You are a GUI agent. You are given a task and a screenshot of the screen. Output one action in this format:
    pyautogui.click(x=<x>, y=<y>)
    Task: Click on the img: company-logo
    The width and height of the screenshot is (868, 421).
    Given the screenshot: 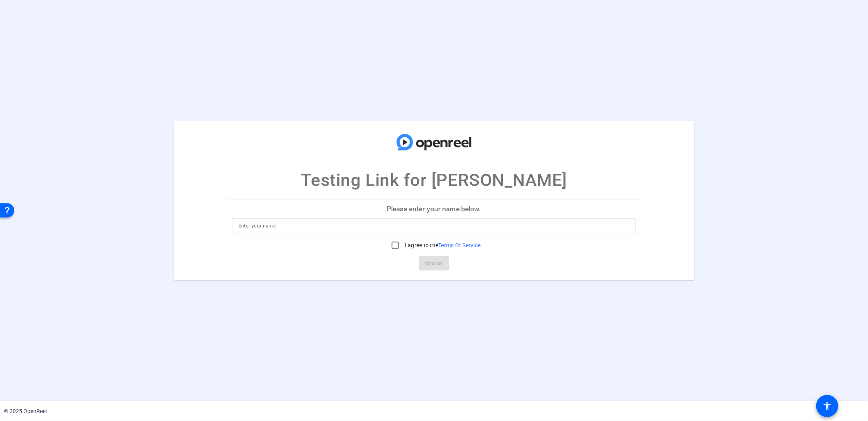 What is the action you would take?
    pyautogui.click(x=434, y=142)
    